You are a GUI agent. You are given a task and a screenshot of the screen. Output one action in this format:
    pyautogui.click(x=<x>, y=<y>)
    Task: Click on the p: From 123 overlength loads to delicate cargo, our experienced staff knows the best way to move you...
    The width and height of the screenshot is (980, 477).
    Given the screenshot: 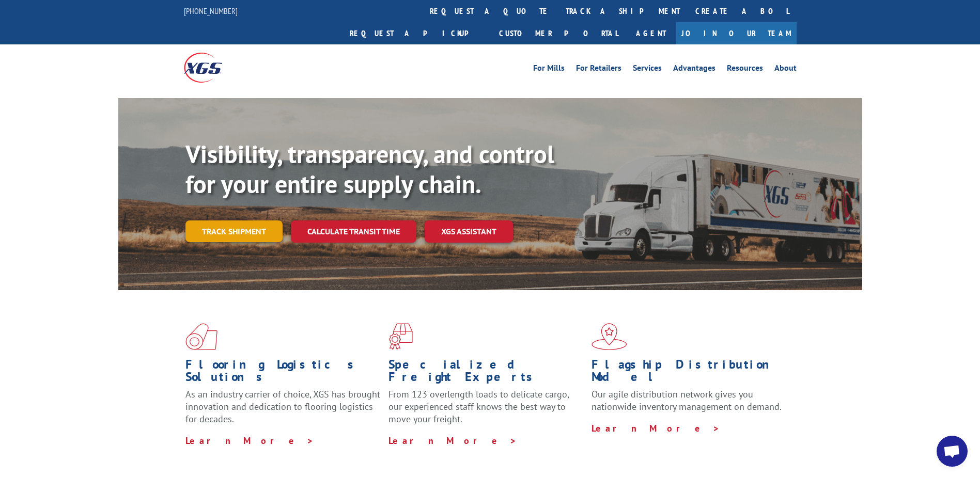 What is the action you would take?
    pyautogui.click(x=487, y=411)
    